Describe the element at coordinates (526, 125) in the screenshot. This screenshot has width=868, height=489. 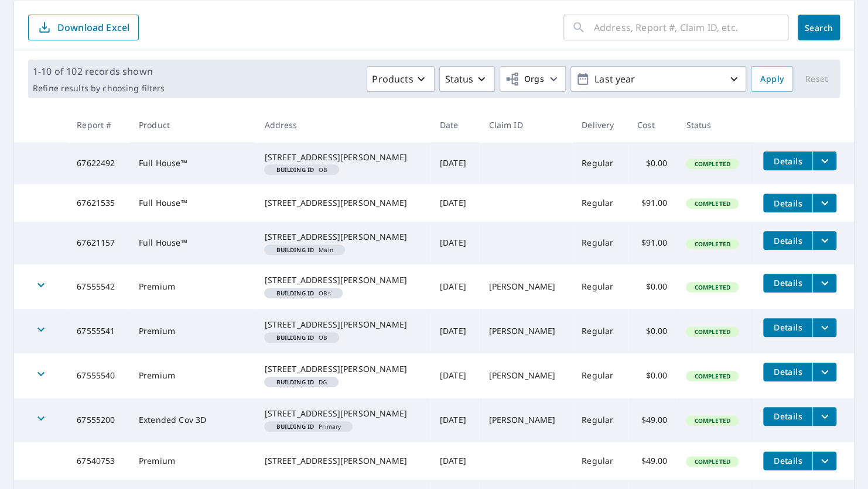
I see `th: Claim ID` at that location.